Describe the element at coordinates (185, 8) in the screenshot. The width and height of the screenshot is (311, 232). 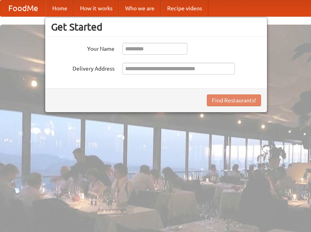
I see `a: Recipe videos` at that location.